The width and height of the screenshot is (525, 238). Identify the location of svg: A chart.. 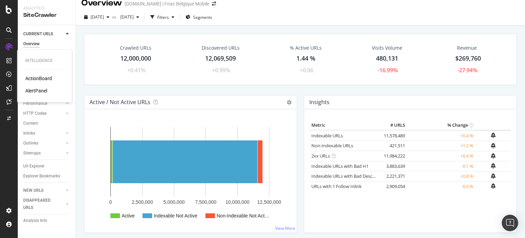
(189, 173).